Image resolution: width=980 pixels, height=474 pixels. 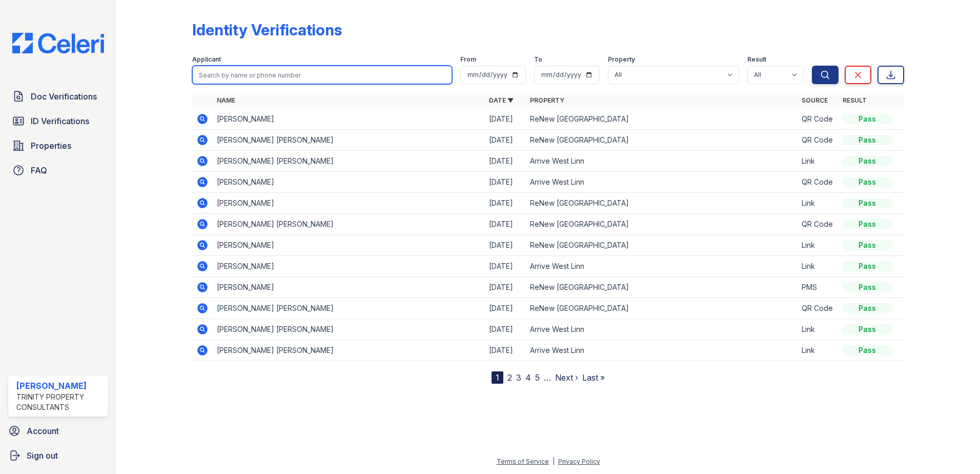 I want to click on a: 4, so click(x=527, y=378).